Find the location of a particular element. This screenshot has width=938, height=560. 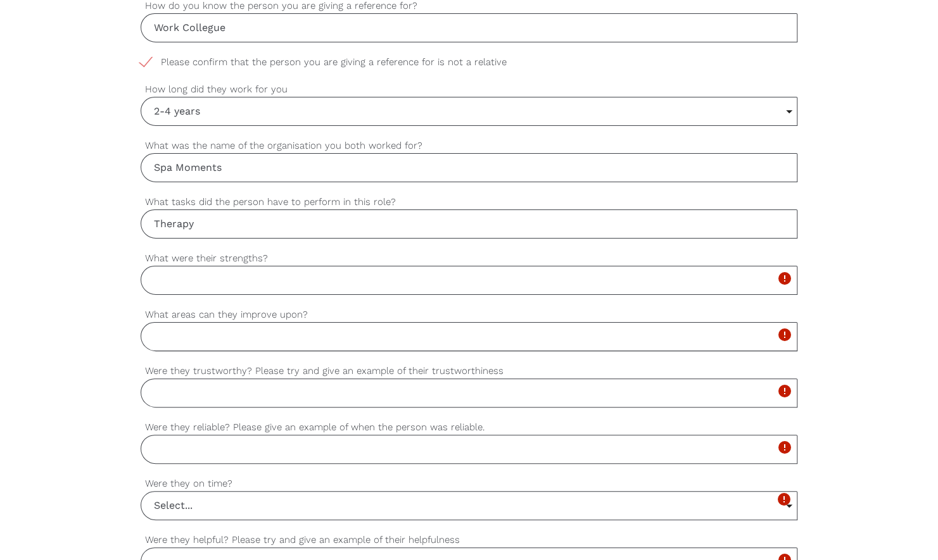

label: Were they on time? is located at coordinates (469, 483).